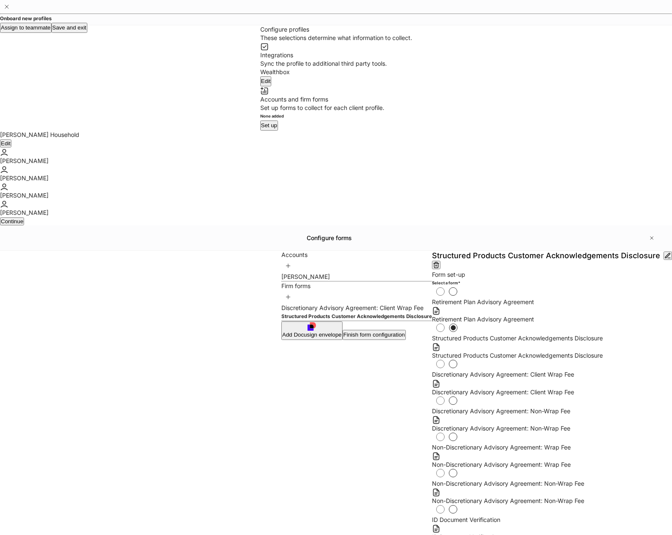 The width and height of the screenshot is (672, 535). What do you see at coordinates (356, 308) in the screenshot?
I see `a: Discretionary Advisory Agreement: Client Wrap Fee` at bounding box center [356, 308].